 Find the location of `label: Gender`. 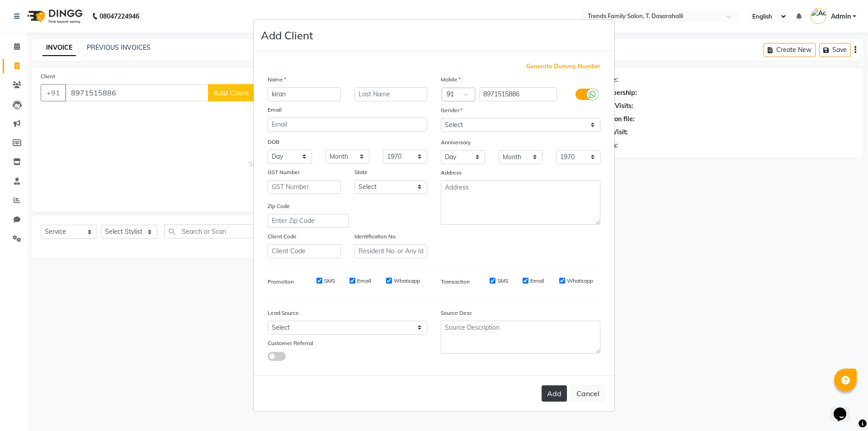

label: Gender is located at coordinates (452, 110).